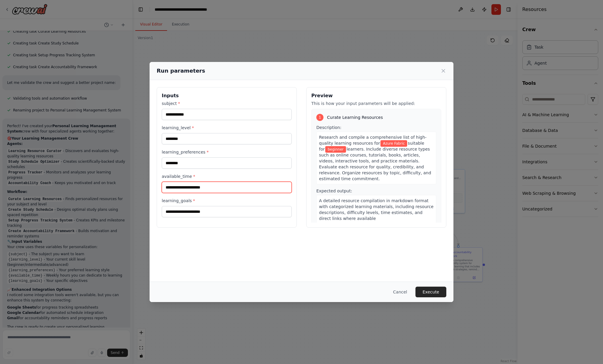  I want to click on span: Variable: learning_level, so click(335, 150).